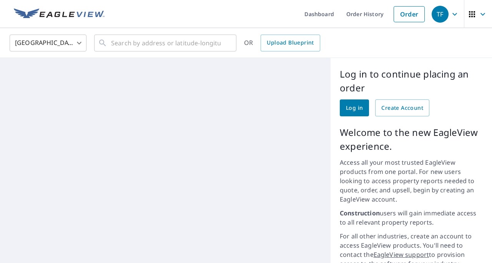 The height and width of the screenshot is (263, 492). I want to click on p: users will gain immediate access to all relevant property reports., so click(411, 218).